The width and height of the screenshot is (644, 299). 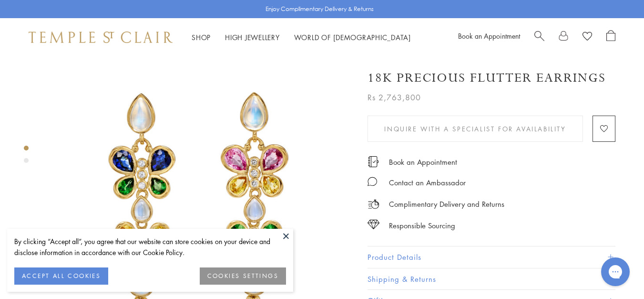 I want to click on a: Open Shopping Bag, so click(x=611, y=37).